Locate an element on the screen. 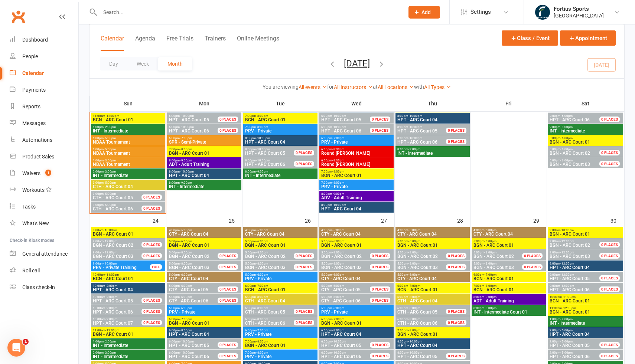 The image size is (635, 364). strong: at is located at coordinates (375, 87).